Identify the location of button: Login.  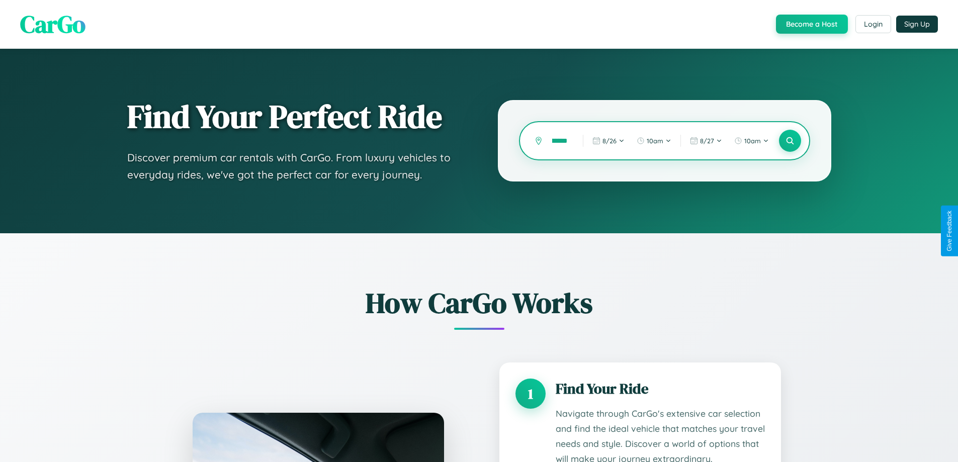
(873, 24).